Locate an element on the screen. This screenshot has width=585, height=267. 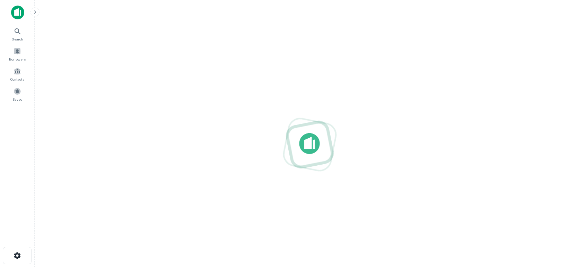
div: Borrowers is located at coordinates (17, 54).